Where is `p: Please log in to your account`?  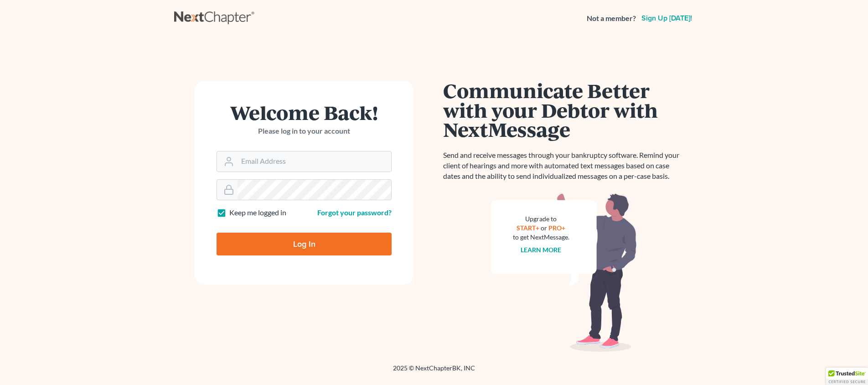 p: Please log in to your account is located at coordinates (304, 131).